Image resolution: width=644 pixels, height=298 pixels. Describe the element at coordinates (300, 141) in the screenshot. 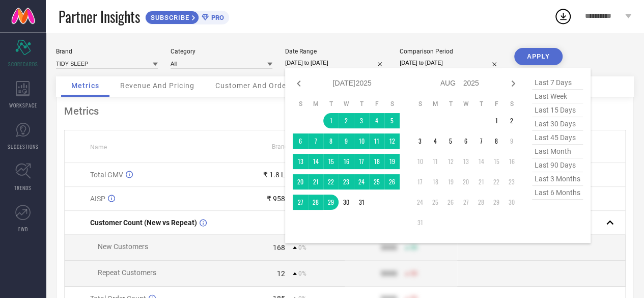

I see `td: Sun Jul 06 2025` at that location.